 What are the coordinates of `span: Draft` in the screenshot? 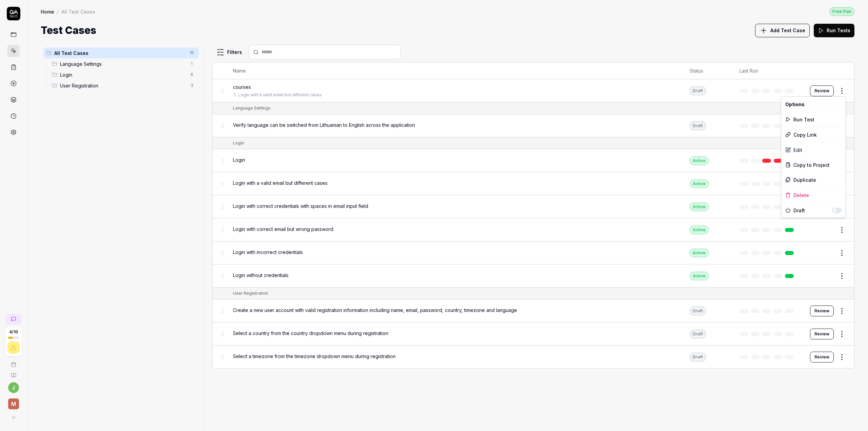 It's located at (813, 210).